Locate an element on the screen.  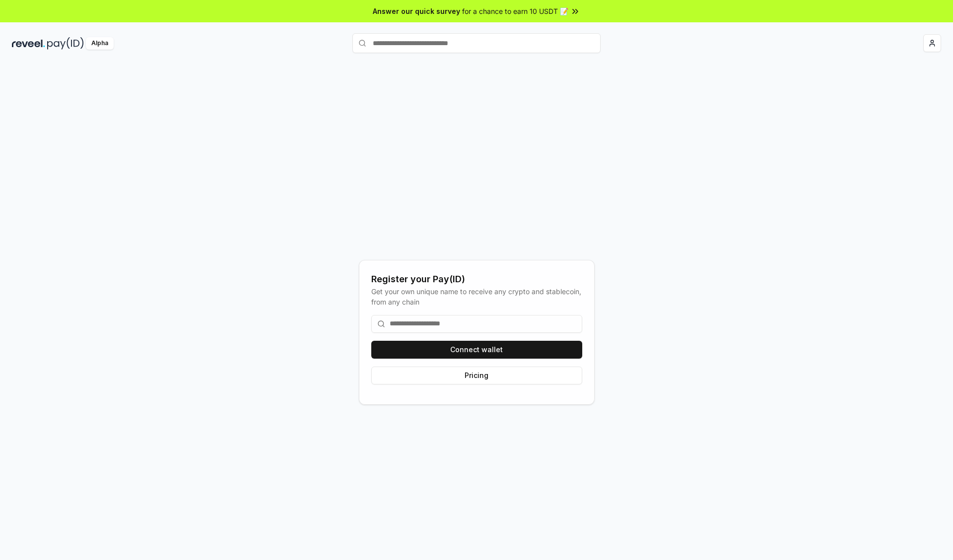
div: Get your own unique name to receive any crypto and stablecoin, from any chain is located at coordinates (476, 297).